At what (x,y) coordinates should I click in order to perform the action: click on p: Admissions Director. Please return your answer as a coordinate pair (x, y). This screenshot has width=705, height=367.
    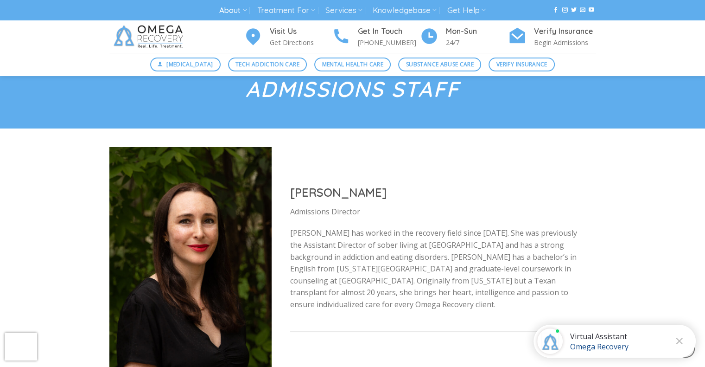
    Looking at the image, I should click on (434, 212).